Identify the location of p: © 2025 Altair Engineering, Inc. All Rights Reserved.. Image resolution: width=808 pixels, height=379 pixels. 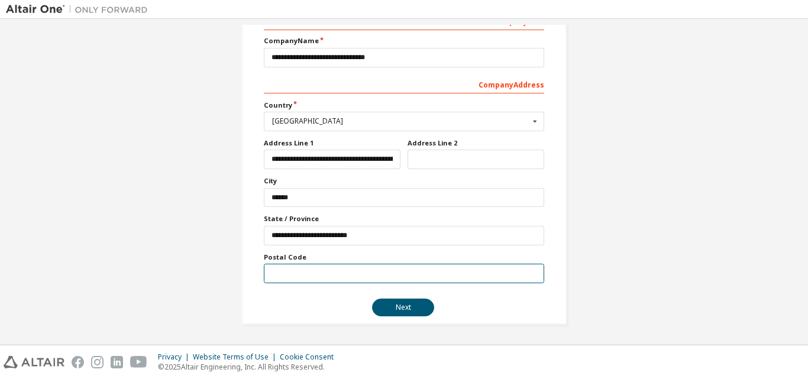
(249, 367).